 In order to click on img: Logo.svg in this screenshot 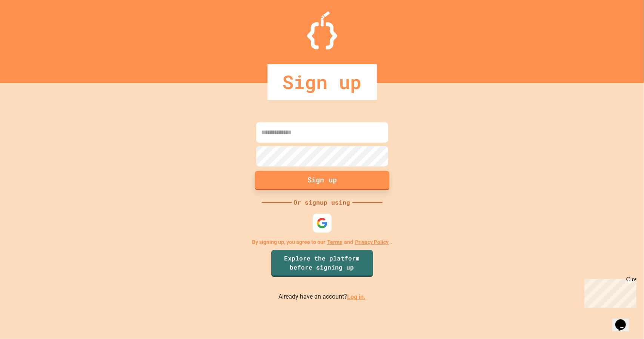, I will do `click(322, 30)`.